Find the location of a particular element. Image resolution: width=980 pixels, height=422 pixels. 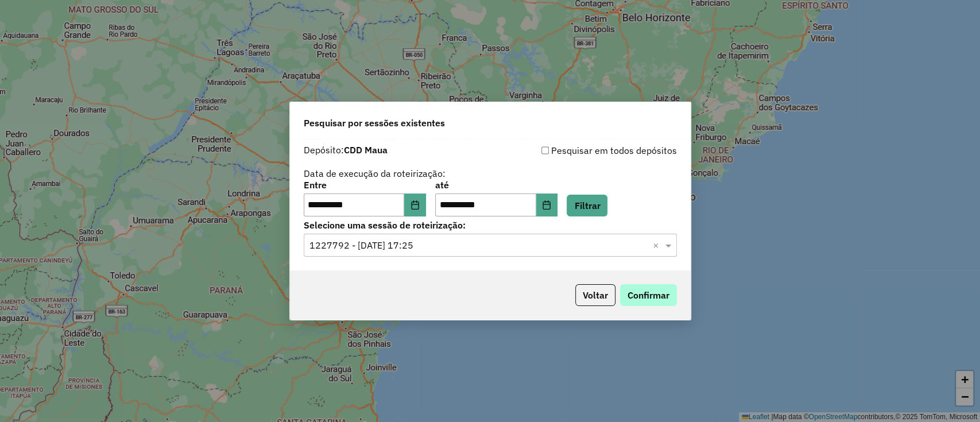

label: Entre is located at coordinates (365, 185).